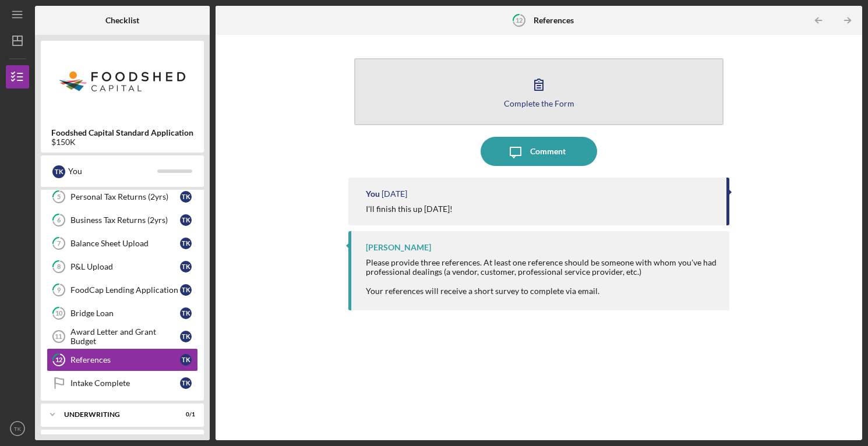 Image resolution: width=868 pixels, height=446 pixels. What do you see at coordinates (125, 197) in the screenshot?
I see `div: Personal Tax Returns (2yrs)` at bounding box center [125, 197].